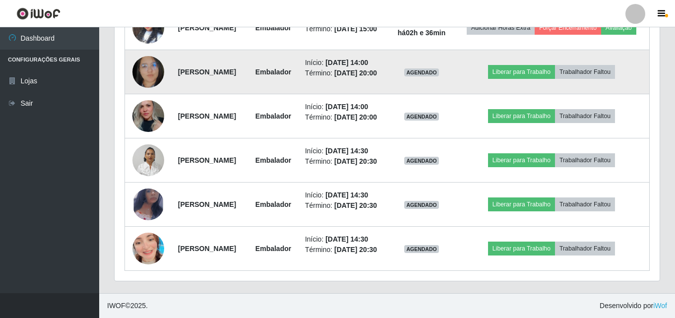 The height and width of the screenshot is (318, 675). I want to click on img: CoreUI Logo, so click(38, 13).